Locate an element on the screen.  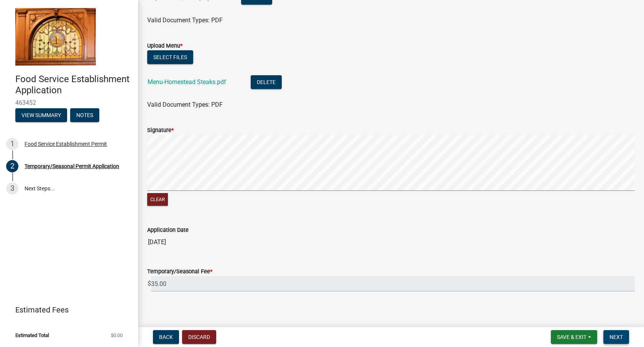
label: Temporary/Seasonal Fee is located at coordinates (180, 272).